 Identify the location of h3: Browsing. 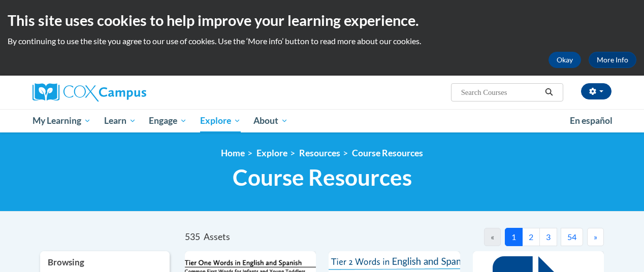
(105, 263).